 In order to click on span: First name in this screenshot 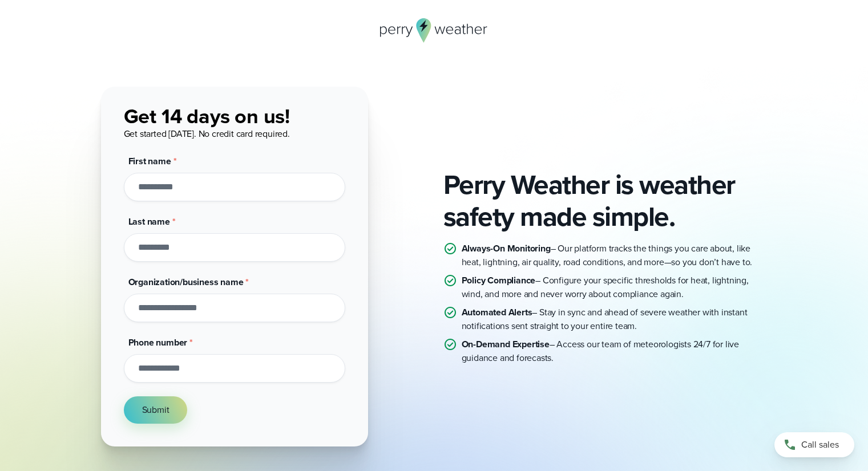, I will do `click(150, 161)`.